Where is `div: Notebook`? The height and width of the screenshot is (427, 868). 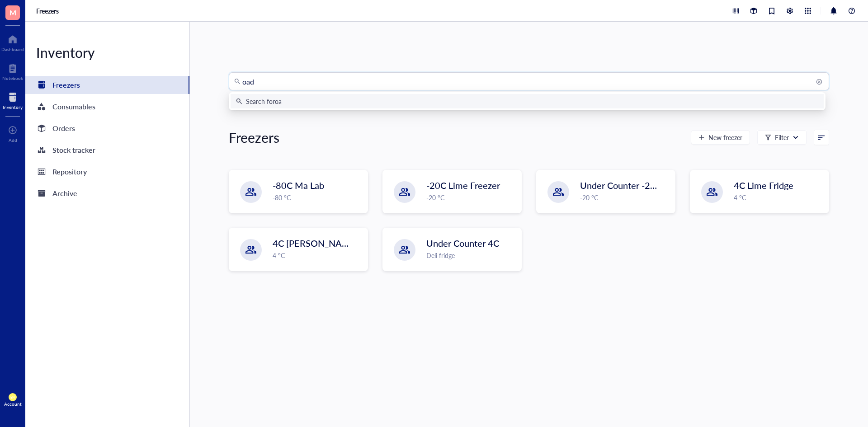 div: Notebook is located at coordinates (12, 79).